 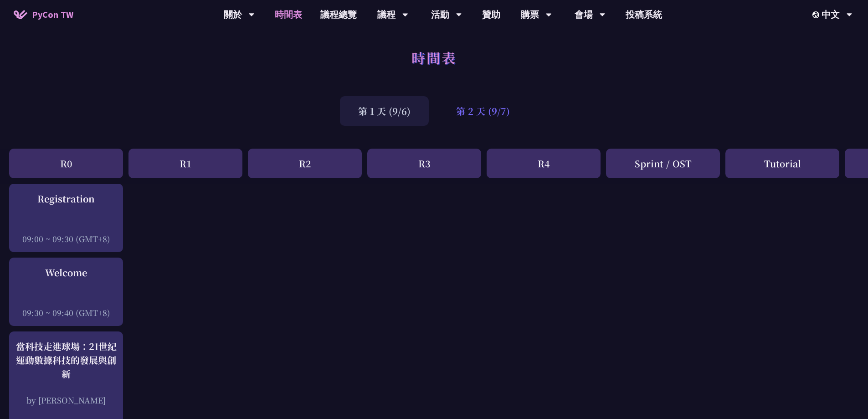 I want to click on img: Locale Icon, so click(x=817, y=15).